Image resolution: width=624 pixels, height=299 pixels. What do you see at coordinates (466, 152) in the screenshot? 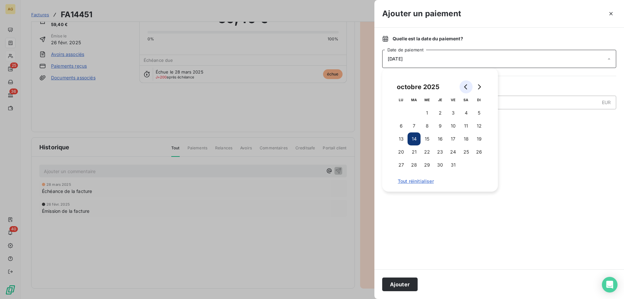
I see `button: 25` at bounding box center [466, 152].